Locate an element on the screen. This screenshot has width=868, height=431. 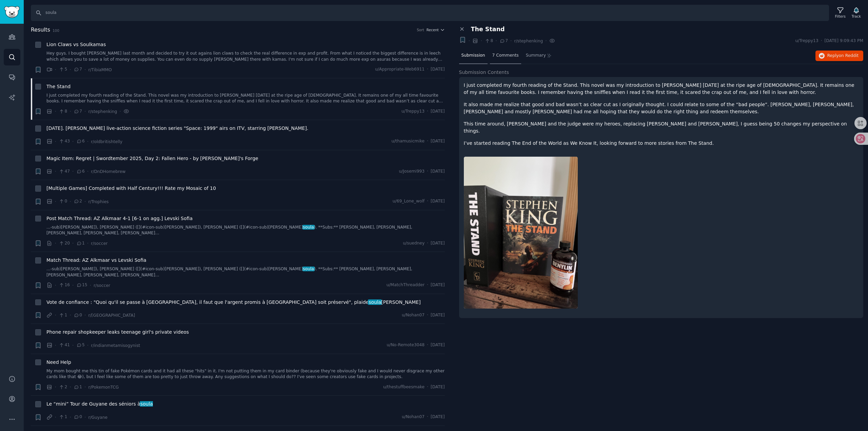
span: Submission Contents is located at coordinates (485, 72).